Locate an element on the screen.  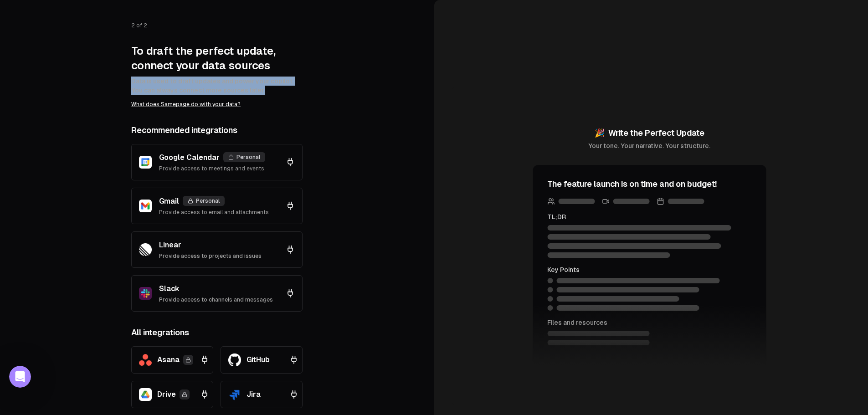
p: Provide access to channels and messages is located at coordinates (216, 299).